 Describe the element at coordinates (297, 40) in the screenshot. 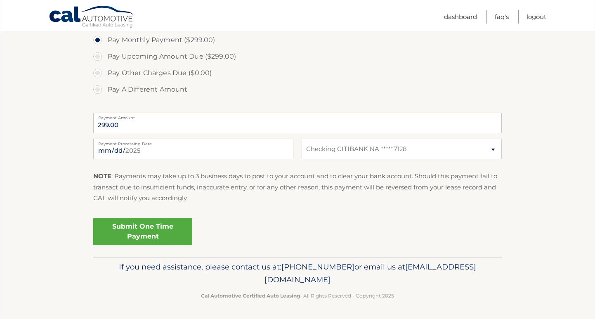

I see `label: Pay Monthly Payment ($299.00)` at that location.